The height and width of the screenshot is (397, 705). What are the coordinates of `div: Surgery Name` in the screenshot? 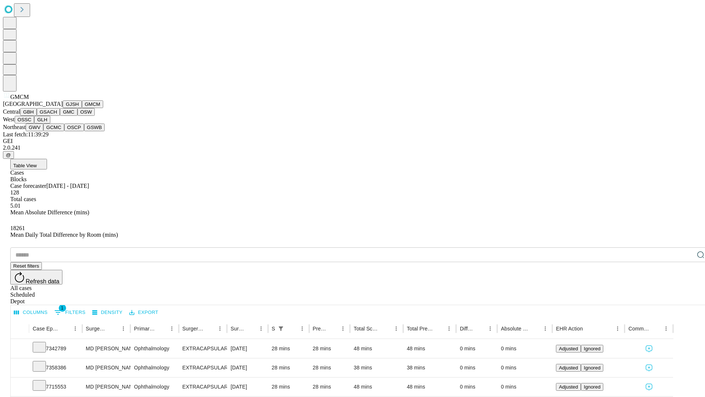 It's located at (193, 328).